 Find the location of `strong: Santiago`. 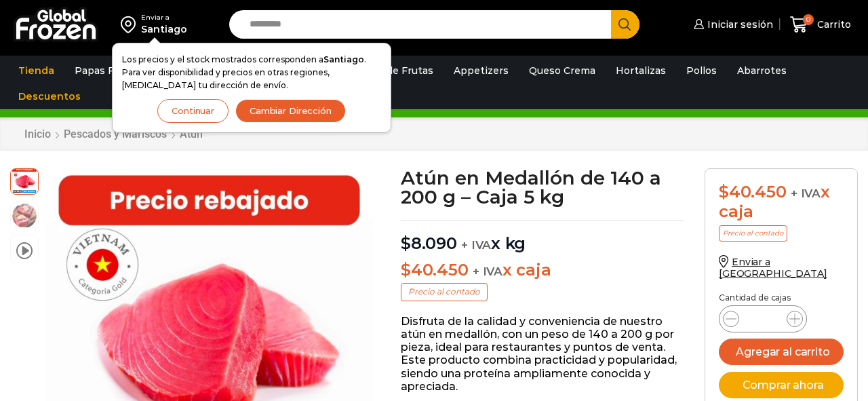

strong: Santiago is located at coordinates (344, 59).